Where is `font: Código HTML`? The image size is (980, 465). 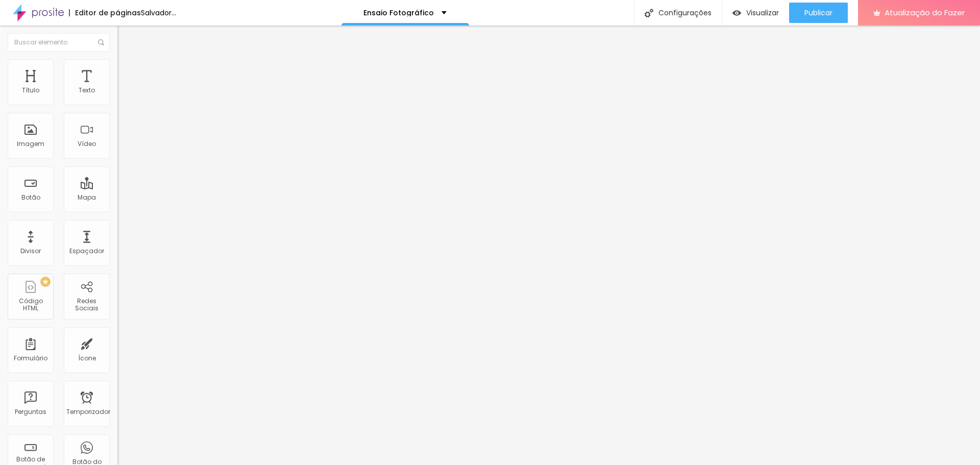
font: Código HTML is located at coordinates (31, 304).